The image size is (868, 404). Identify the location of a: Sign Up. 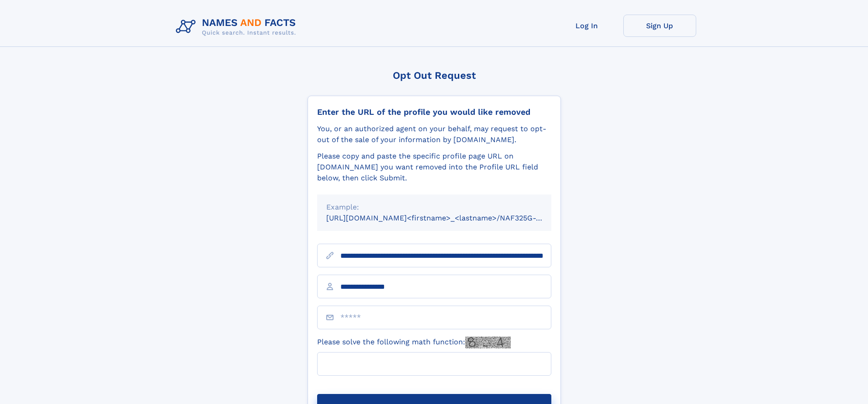
(659, 25).